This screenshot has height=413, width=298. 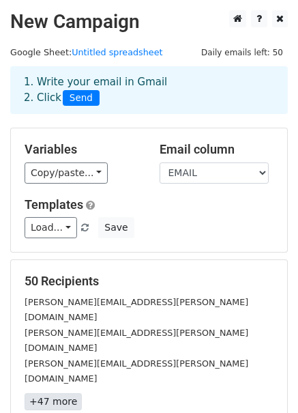 What do you see at coordinates (149, 22) in the screenshot?
I see `h2: New Campaign` at bounding box center [149, 22].